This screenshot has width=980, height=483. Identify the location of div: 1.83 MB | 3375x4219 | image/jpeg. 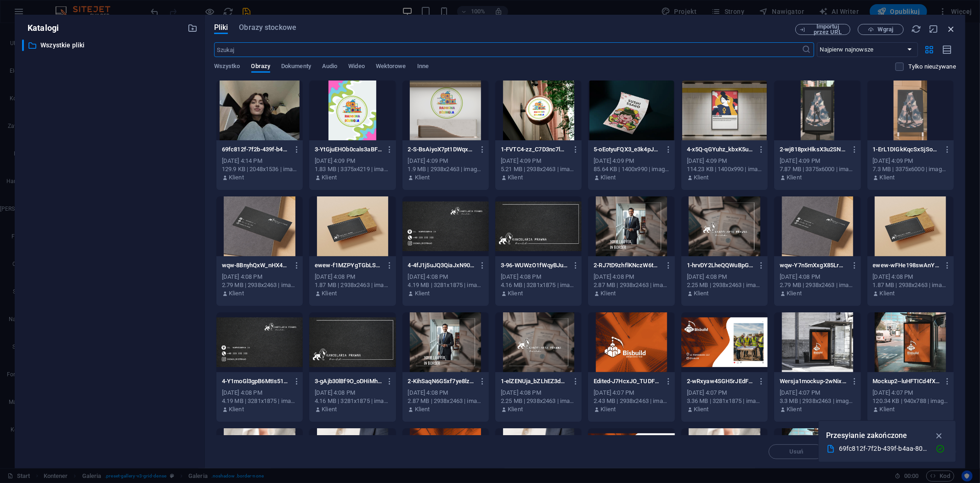
(353, 169).